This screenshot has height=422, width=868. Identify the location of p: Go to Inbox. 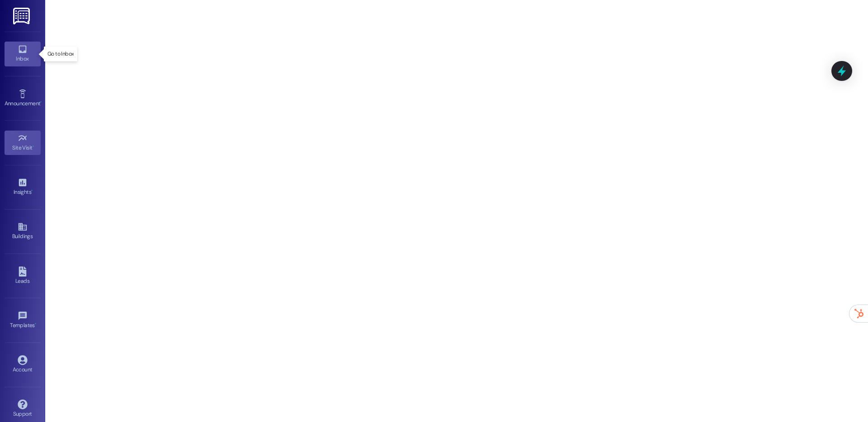
(61, 53).